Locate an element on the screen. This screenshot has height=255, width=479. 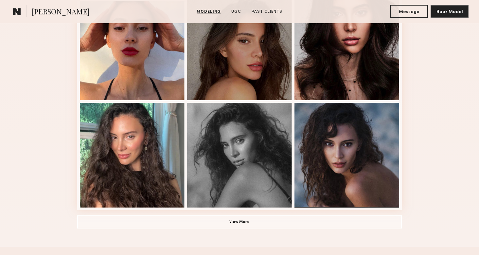
a: Modeling is located at coordinates (209, 12).